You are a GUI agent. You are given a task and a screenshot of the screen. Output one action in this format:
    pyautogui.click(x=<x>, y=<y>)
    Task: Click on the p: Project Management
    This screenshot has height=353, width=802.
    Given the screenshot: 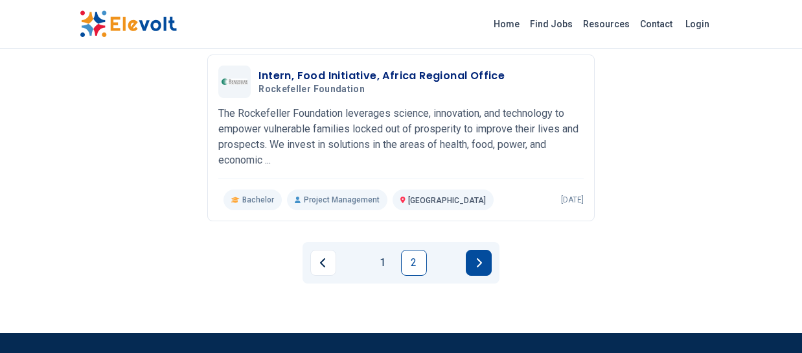 What is the action you would take?
    pyautogui.click(x=337, y=200)
    